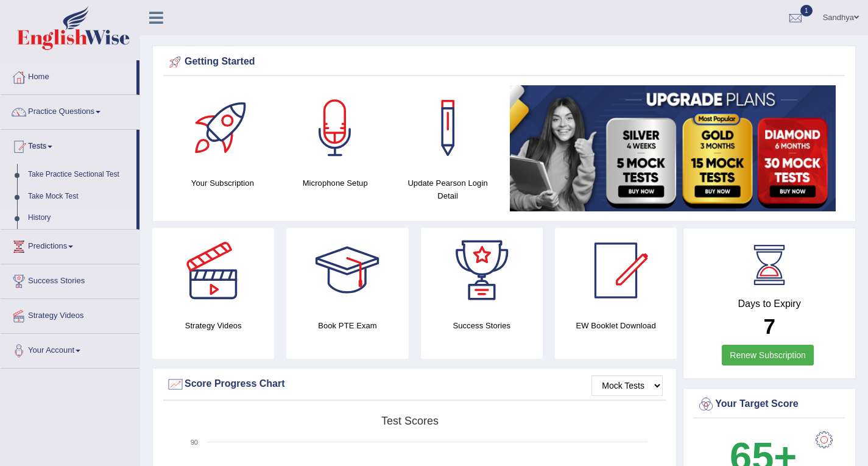 This screenshot has width=868, height=466. What do you see at coordinates (769, 304) in the screenshot?
I see `h4: Days to Expiry` at bounding box center [769, 304].